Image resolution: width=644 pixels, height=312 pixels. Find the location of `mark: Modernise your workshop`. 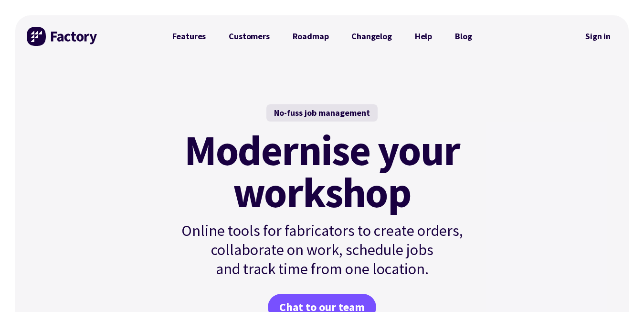

mark: Modernise your workshop is located at coordinates (322, 171).